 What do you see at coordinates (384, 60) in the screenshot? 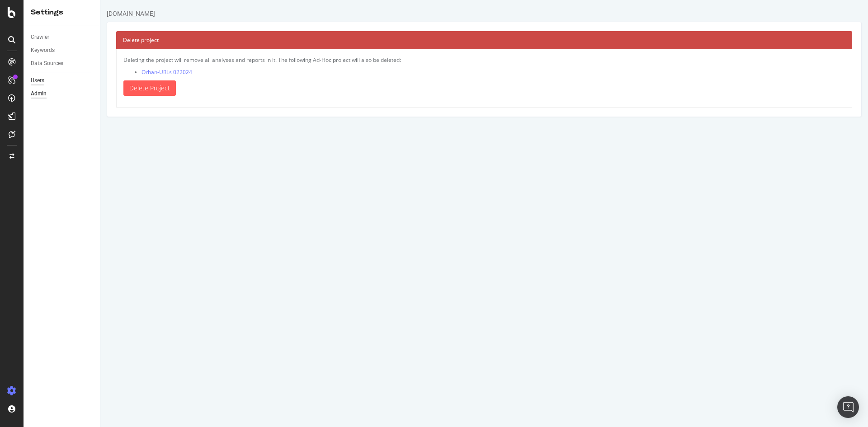
I see `p: Deleting the project will remove all analyses and reports in it. The following Ad-Hoc project wil...` at bounding box center [384, 60].